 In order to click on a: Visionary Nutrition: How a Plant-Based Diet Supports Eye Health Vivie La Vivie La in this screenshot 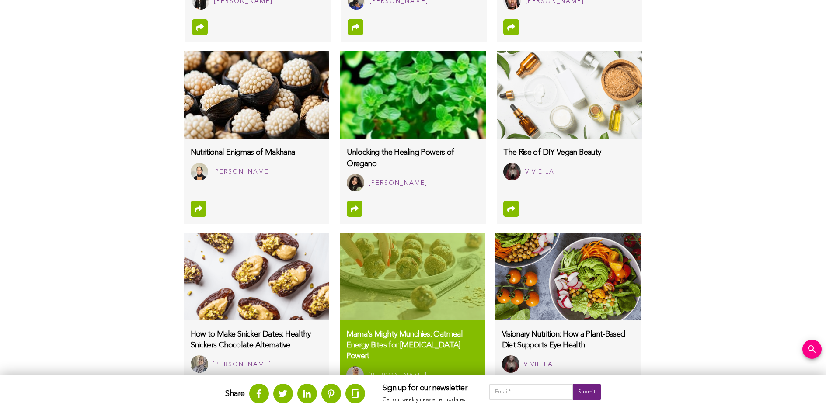, I will do `click(568, 350)`.